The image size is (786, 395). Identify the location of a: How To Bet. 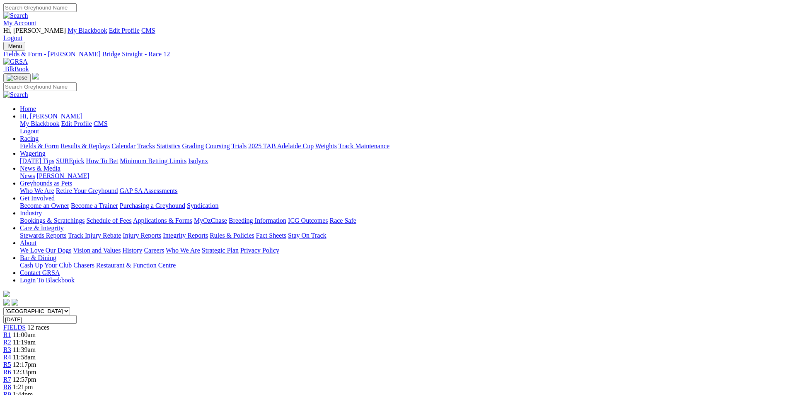
(102, 161).